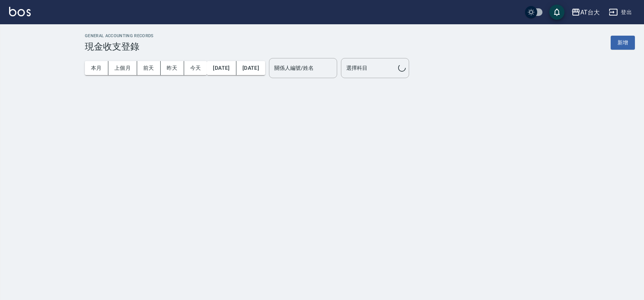  I want to click on button: save, so click(557, 12).